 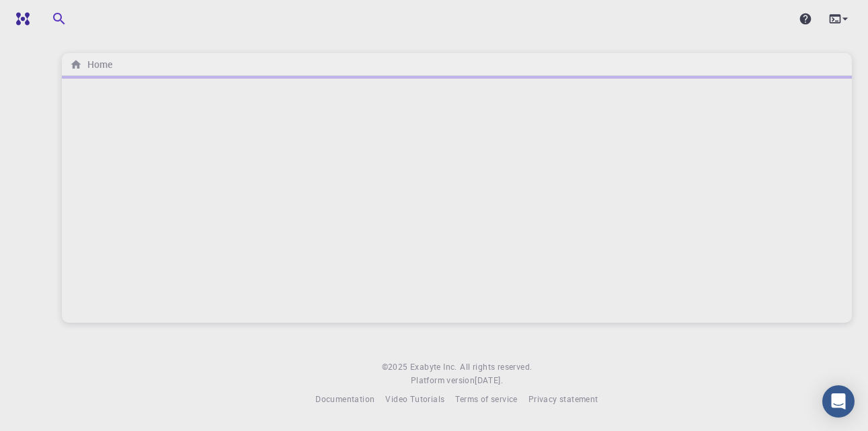 I want to click on span: © 2025, so click(x=396, y=367).